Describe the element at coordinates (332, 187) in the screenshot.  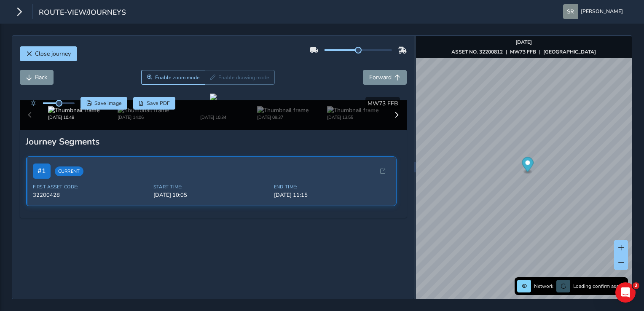
I see `span: End Time:` at that location.